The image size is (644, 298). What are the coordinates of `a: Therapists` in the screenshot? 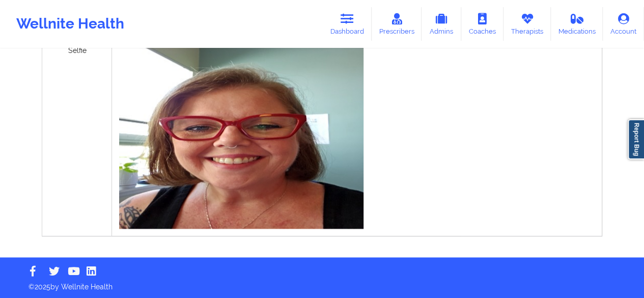 It's located at (527, 24).